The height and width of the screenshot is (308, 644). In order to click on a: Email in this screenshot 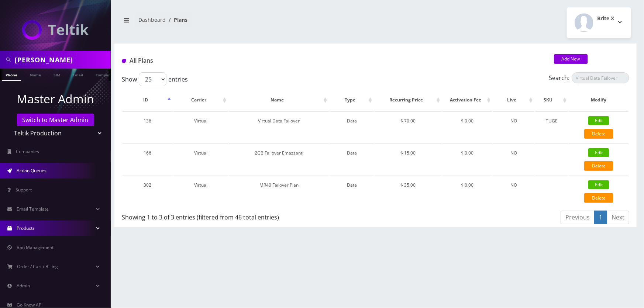, I will do `click(78, 74)`.